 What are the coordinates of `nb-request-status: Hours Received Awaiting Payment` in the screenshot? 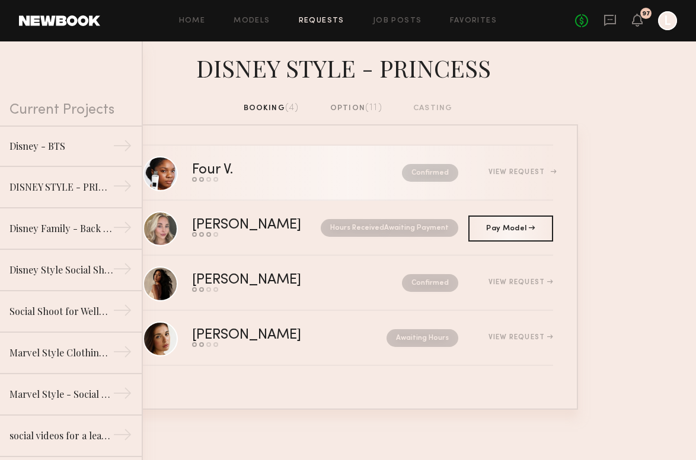 It's located at (389, 228).